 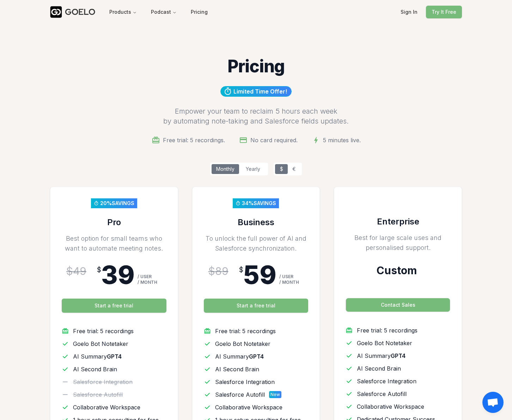 I want to click on button: Podcast, so click(x=164, y=12).